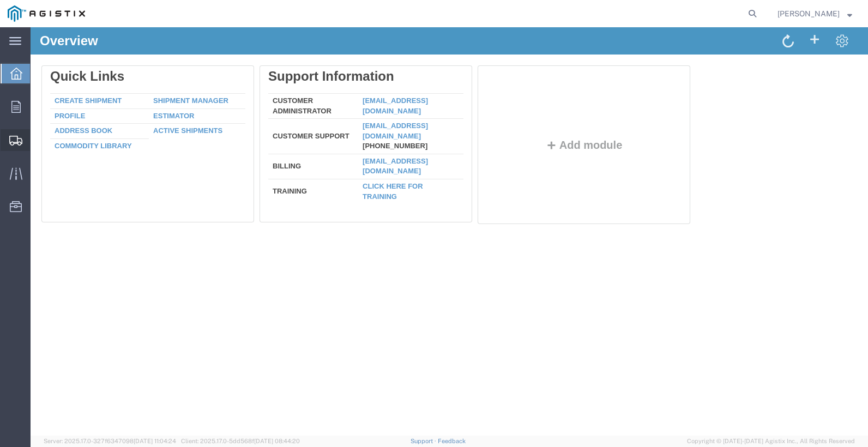  Describe the element at coordinates (362, 164) in the screenshot. I see `a: Click here for training` at that location.